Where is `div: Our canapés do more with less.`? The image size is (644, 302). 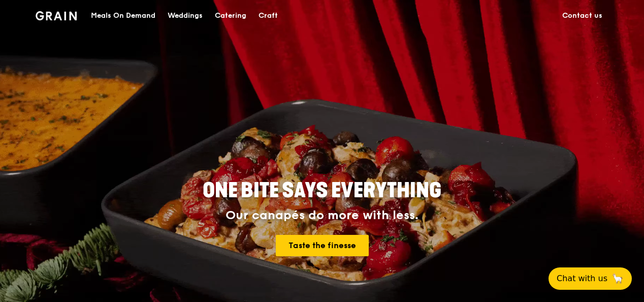
div: Our canapés do more with less. is located at coordinates (322, 216).